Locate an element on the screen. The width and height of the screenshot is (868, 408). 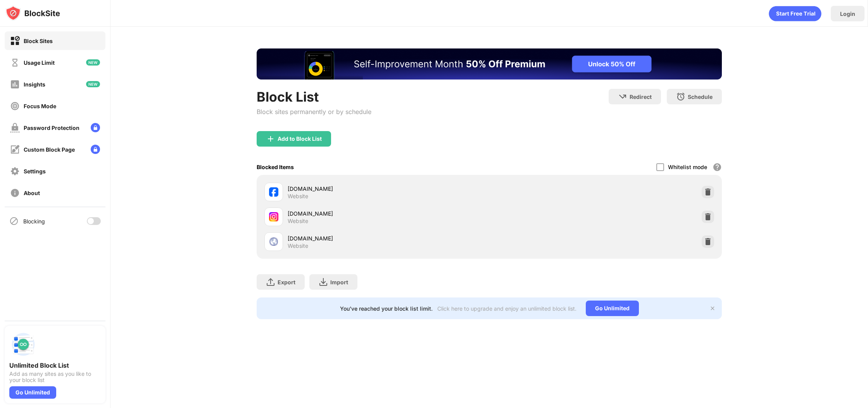
img: x-button.svg is located at coordinates (712, 309).